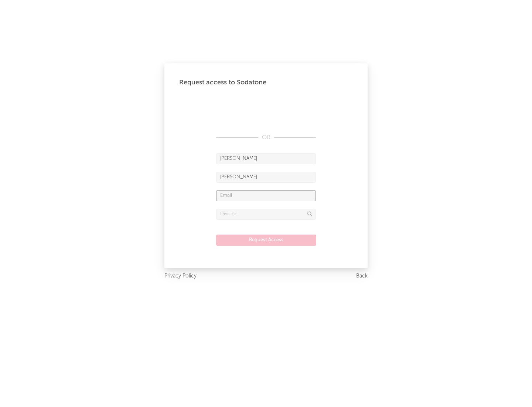  Describe the element at coordinates (266, 82) in the screenshot. I see `div: Request access to Sodatone` at that location.